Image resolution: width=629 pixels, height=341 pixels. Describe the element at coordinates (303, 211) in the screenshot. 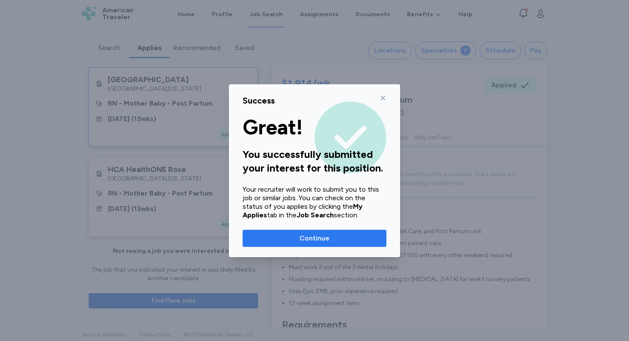

I see `strong: My Applies` at that location.